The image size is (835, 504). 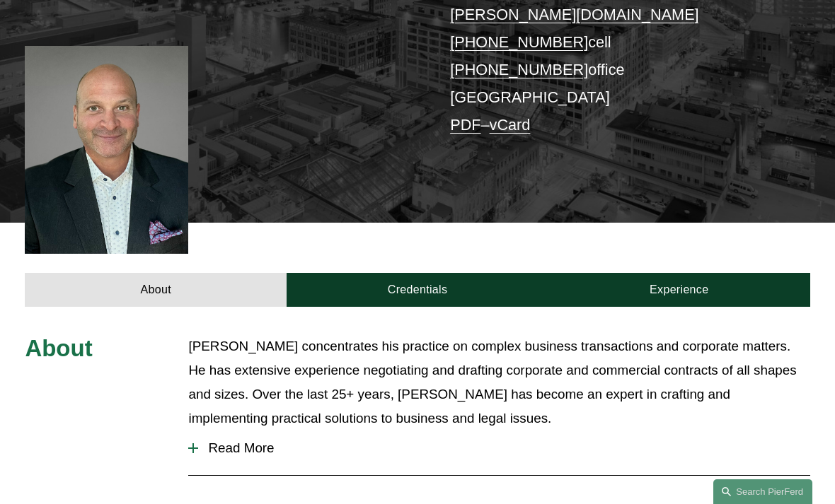 What do you see at coordinates (155, 290) in the screenshot?
I see `a: About` at bounding box center [155, 290].